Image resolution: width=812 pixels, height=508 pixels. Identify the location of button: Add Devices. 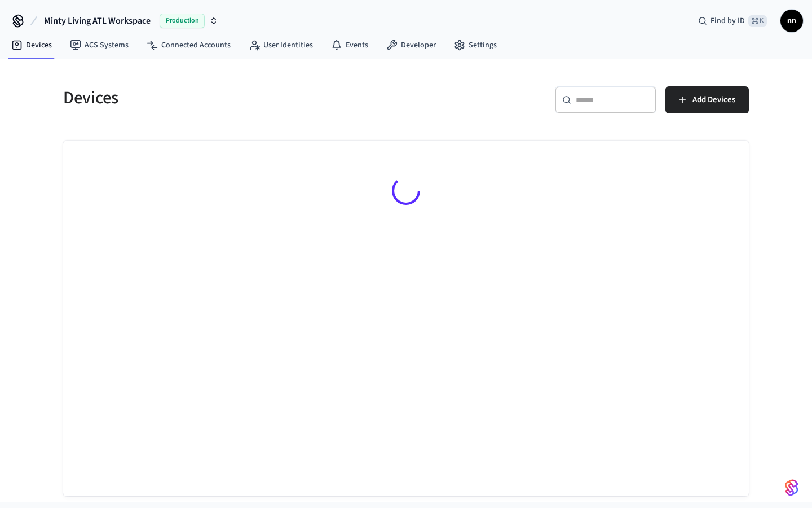
(707, 100).